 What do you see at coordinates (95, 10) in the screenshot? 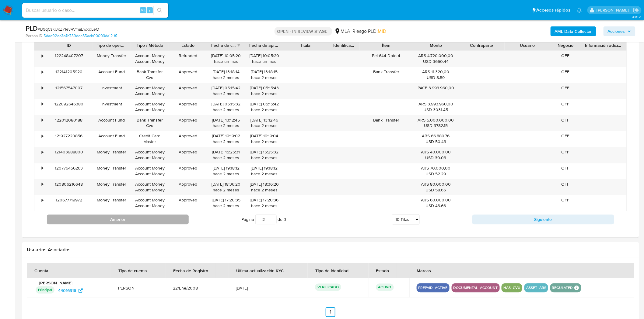
I see `input: Buscar usuario o caso...` at bounding box center [95, 10].